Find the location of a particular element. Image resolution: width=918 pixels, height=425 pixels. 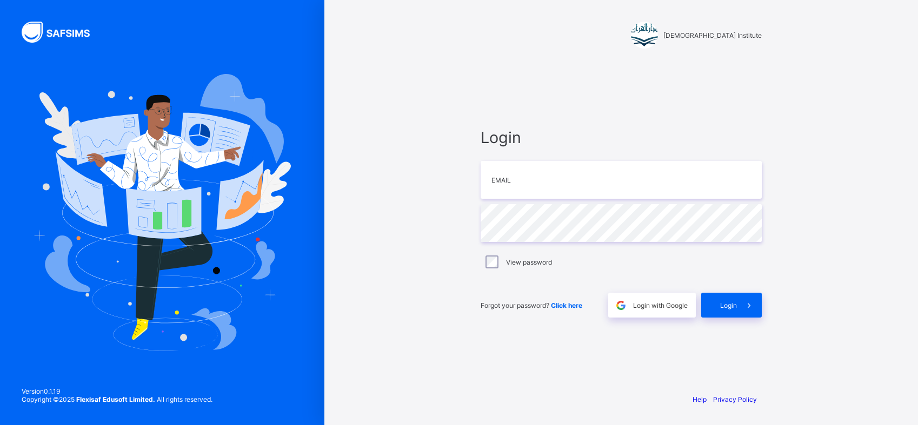

span: Copyright © 2025 All rights reserved. is located at coordinates (117, 399).